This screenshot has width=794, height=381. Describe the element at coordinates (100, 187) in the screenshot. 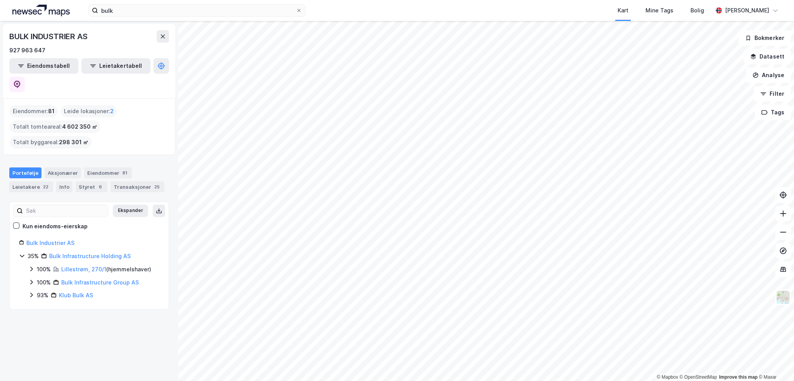

I see `div: 6` at that location.